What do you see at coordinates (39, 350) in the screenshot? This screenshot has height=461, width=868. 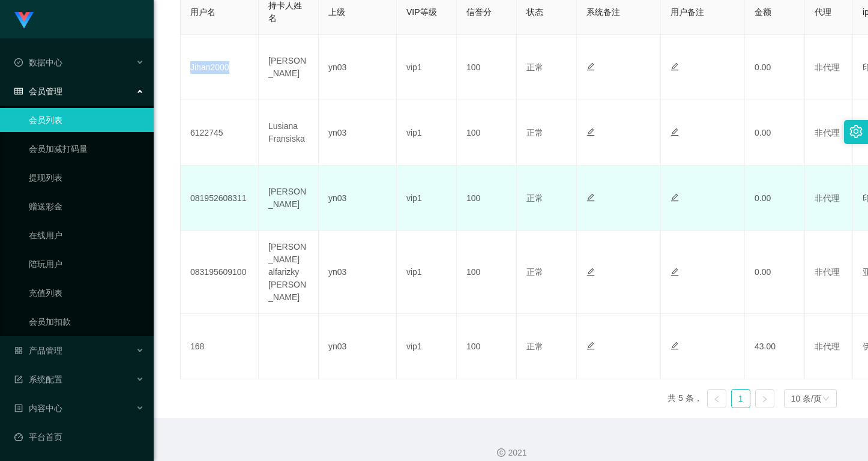 I see `span: 产品管理` at bounding box center [39, 350].